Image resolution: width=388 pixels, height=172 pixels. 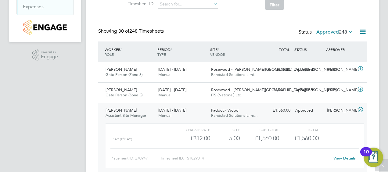 I want to click on div: APPROVER, so click(x=341, y=49).